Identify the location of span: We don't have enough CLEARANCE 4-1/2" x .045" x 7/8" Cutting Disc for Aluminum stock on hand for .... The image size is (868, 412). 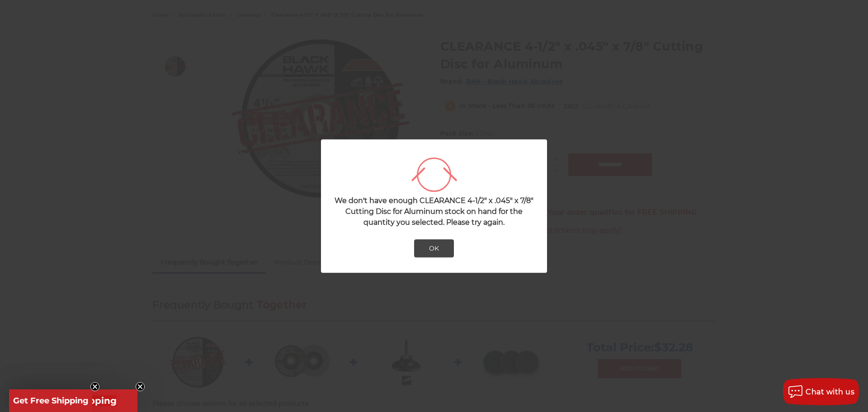
(434, 212).